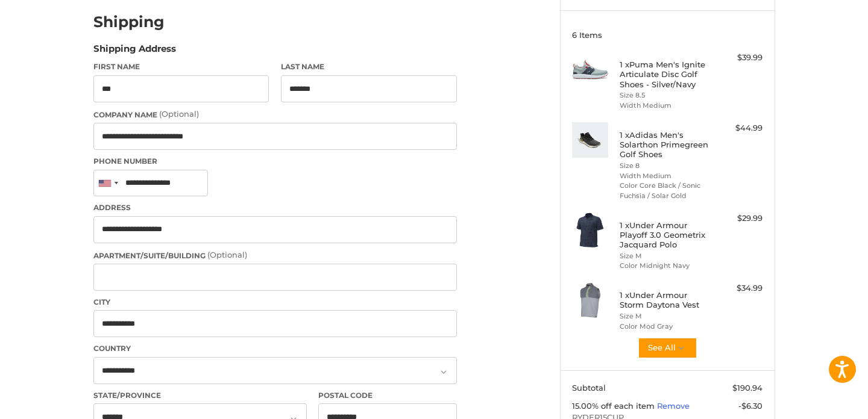 This screenshot has height=419, width=868. What do you see at coordinates (275, 114) in the screenshot?
I see `label: Company Name` at bounding box center [275, 114].